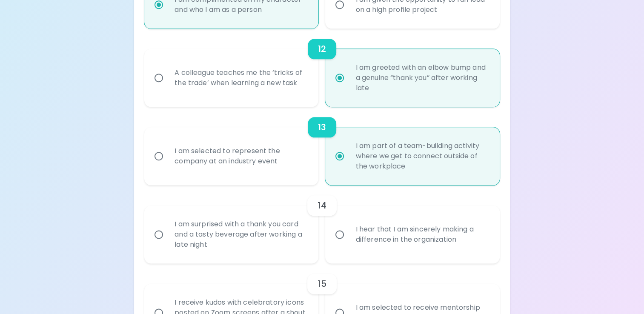 The height and width of the screenshot is (314, 644). Describe the element at coordinates (322, 49) in the screenshot. I see `h6: 12` at that location.